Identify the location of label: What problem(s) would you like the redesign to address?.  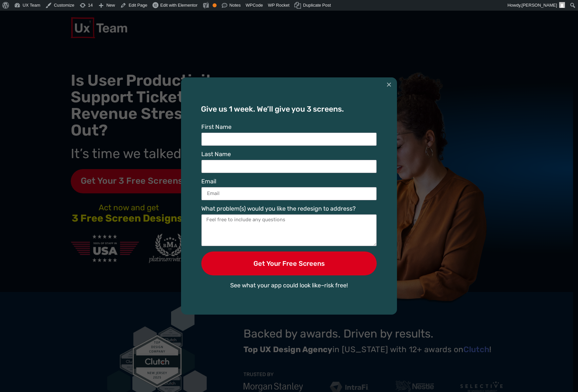
(278, 210).